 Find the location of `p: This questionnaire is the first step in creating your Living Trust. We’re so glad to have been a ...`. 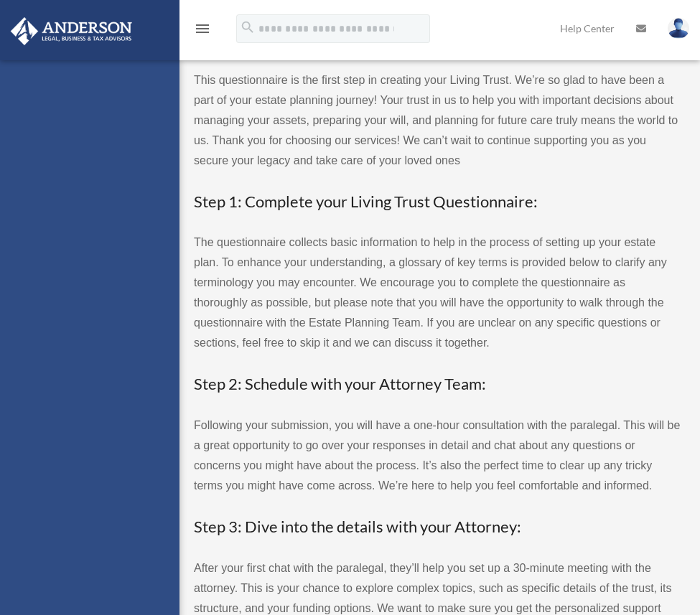

p: This questionnaire is the first step in creating your Living Trust. We’re so glad to have been a ... is located at coordinates (438, 121).